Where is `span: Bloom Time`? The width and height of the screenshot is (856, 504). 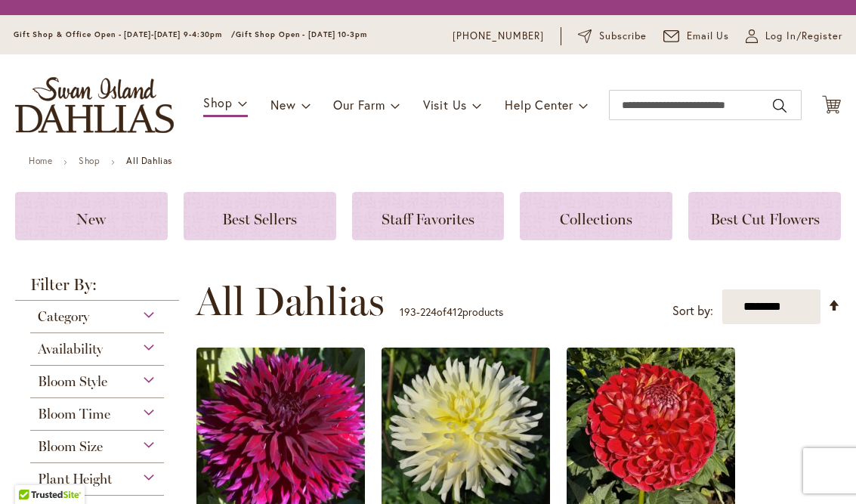 span: Bloom Time is located at coordinates (74, 414).